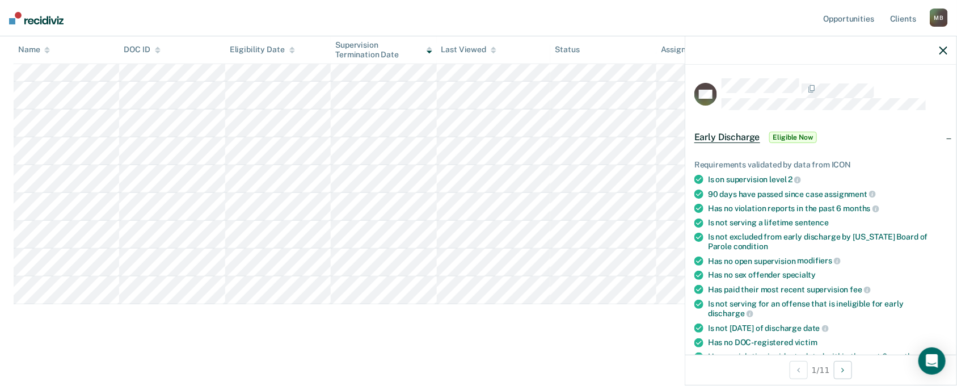  I want to click on div: DOC ID, so click(142, 50).